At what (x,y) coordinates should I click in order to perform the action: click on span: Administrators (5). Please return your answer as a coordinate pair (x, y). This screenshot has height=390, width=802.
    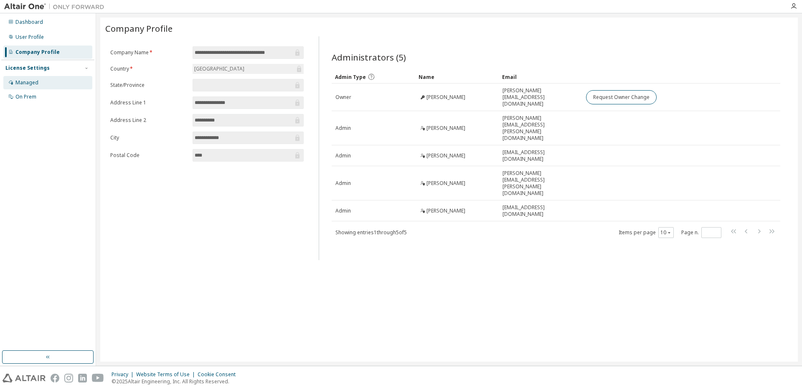
    Looking at the image, I should click on (369, 57).